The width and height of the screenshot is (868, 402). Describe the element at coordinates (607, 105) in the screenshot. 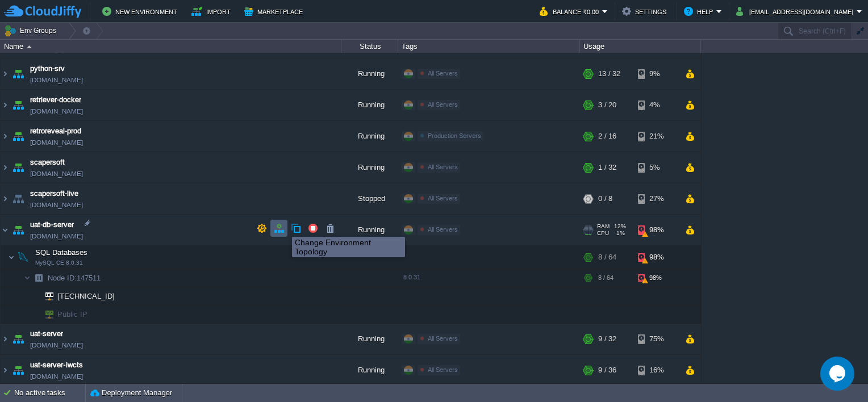

I see `div: 3 / 20` at that location.